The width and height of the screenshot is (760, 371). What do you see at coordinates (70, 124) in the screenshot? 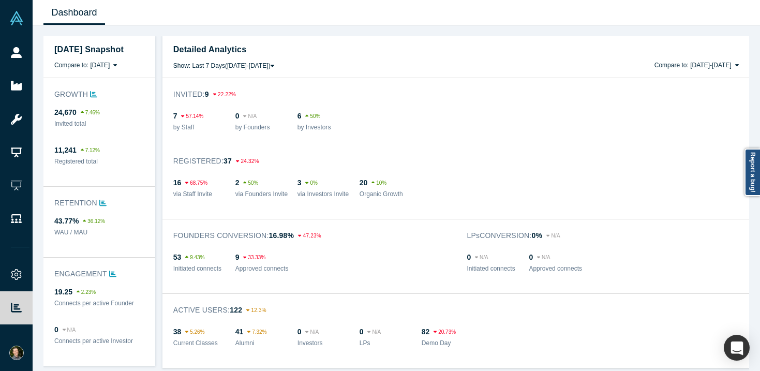
I see `small: Invited total` at bounding box center [70, 124].